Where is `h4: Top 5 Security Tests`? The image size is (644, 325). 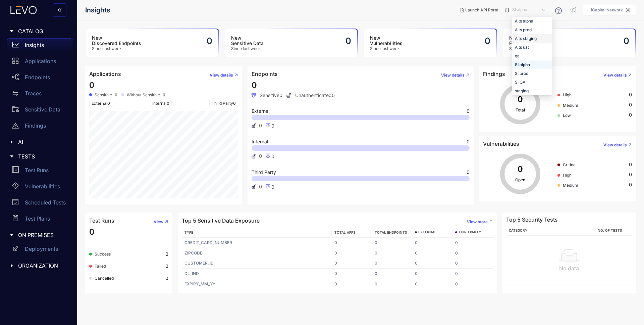 h4: Top 5 Security Tests is located at coordinates (532, 219).